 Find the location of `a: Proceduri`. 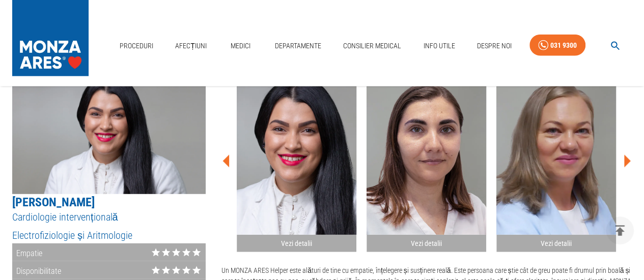

a: Proceduri is located at coordinates (137, 46).